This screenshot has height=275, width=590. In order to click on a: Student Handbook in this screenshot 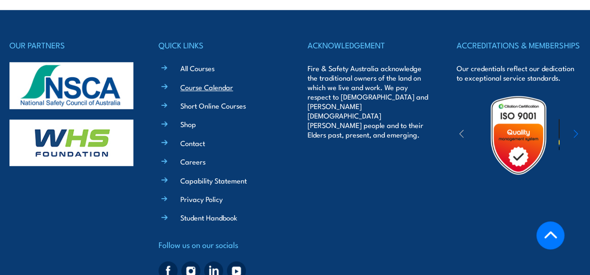, I will do `click(209, 217)`.